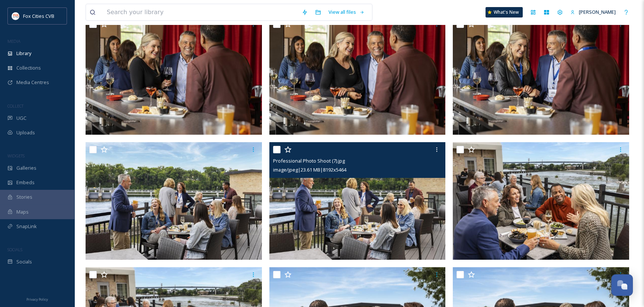  What do you see at coordinates (541, 201) in the screenshot?
I see `img: Professional Photo Shoot (6).jpg` at bounding box center [541, 201].